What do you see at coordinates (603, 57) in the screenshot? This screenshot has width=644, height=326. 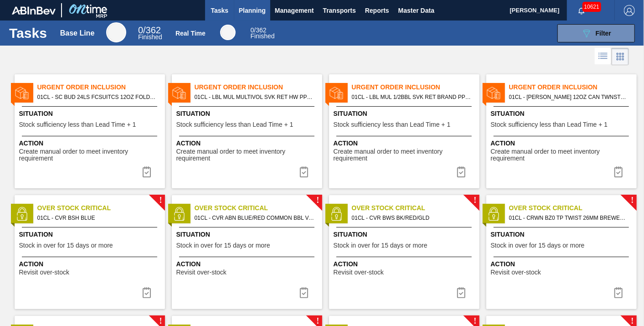 I see `div: List Vision` at bounding box center [603, 57].